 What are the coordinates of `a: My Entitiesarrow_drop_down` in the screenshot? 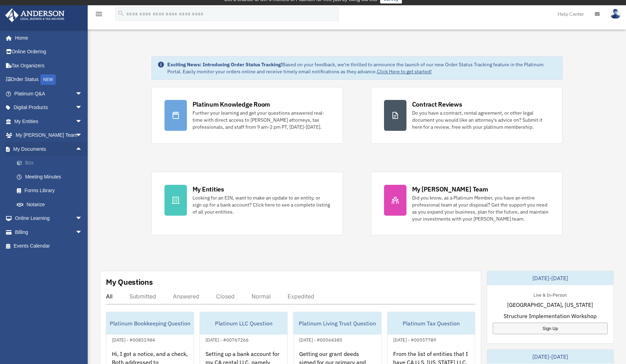 It's located at (49, 121).